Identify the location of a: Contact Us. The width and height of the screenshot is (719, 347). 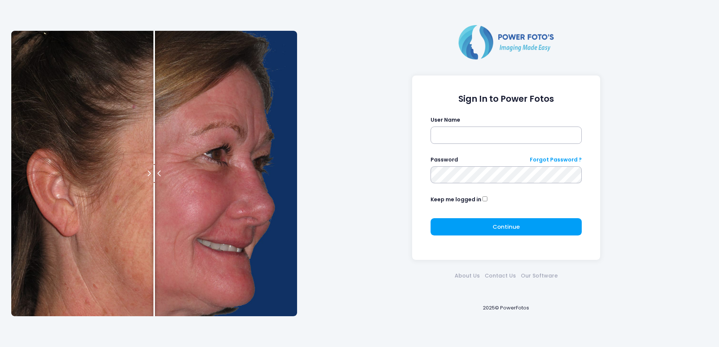
(500, 276).